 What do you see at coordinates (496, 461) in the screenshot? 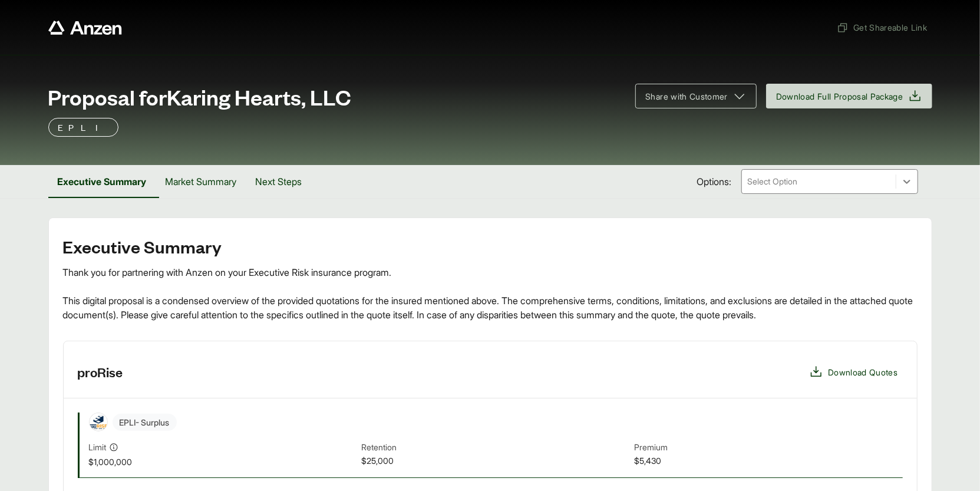
I see `span: $25,000` at bounding box center [496, 461].